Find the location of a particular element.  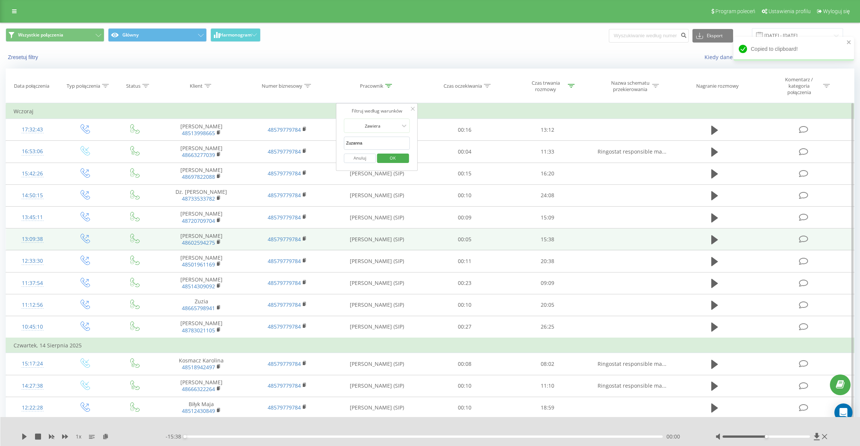

div: Czas oczekiwania is located at coordinates (463, 86).